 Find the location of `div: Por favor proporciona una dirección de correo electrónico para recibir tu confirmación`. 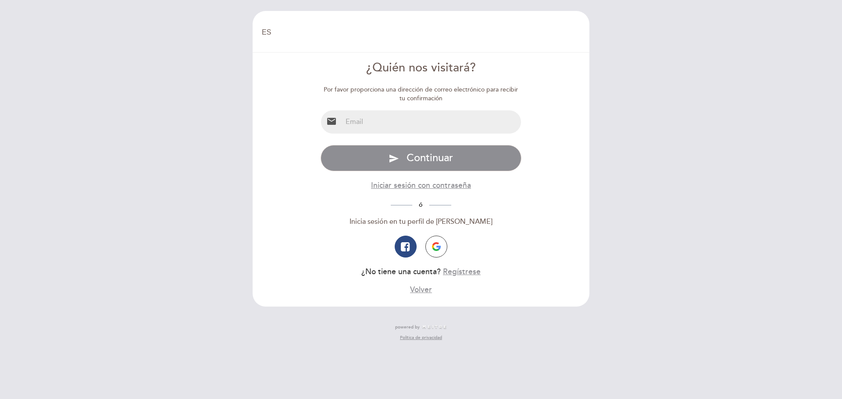

div: Por favor proporciona una dirección de correo electrónico para recibir tu confirmación is located at coordinates (421, 94).